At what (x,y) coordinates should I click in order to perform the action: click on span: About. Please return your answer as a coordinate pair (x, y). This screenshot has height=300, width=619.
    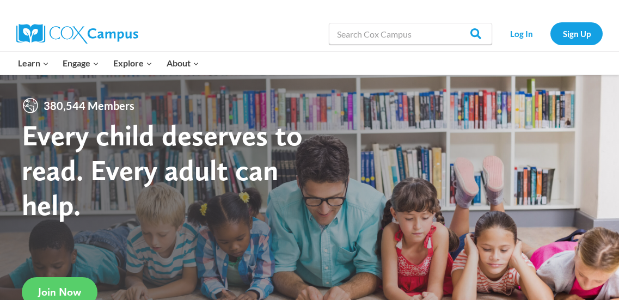
    Looking at the image, I should click on (183, 63).